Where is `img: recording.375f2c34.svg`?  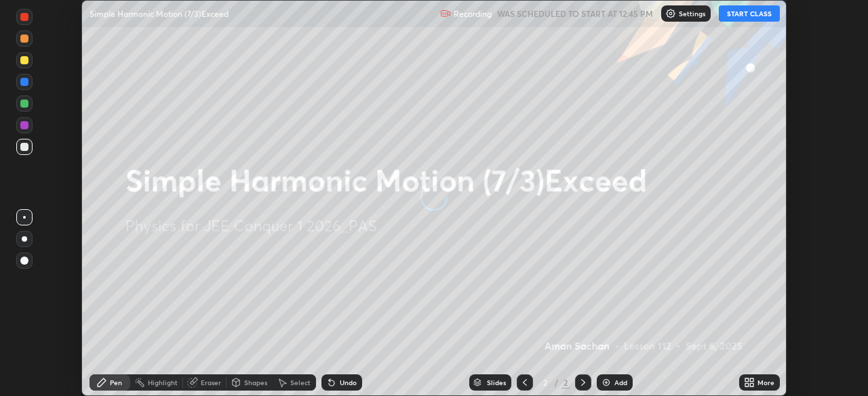
img: recording.375f2c34.svg is located at coordinates (446, 14).